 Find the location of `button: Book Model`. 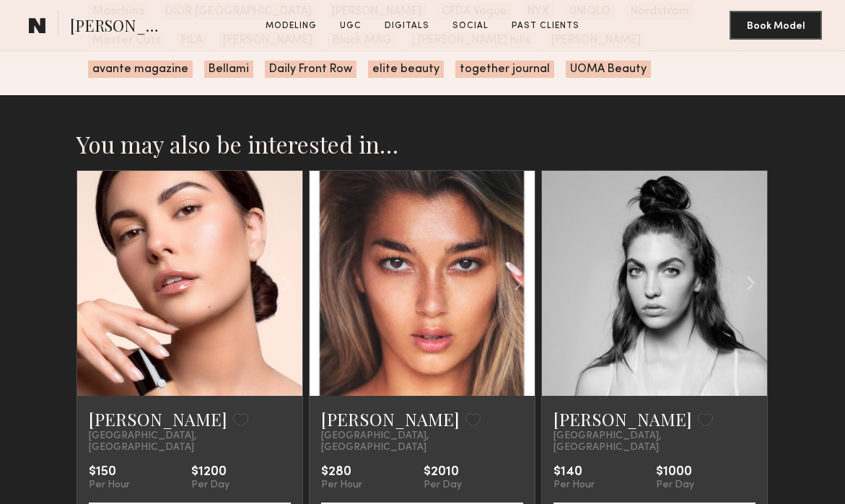

button: Book Model is located at coordinates (776, 25).